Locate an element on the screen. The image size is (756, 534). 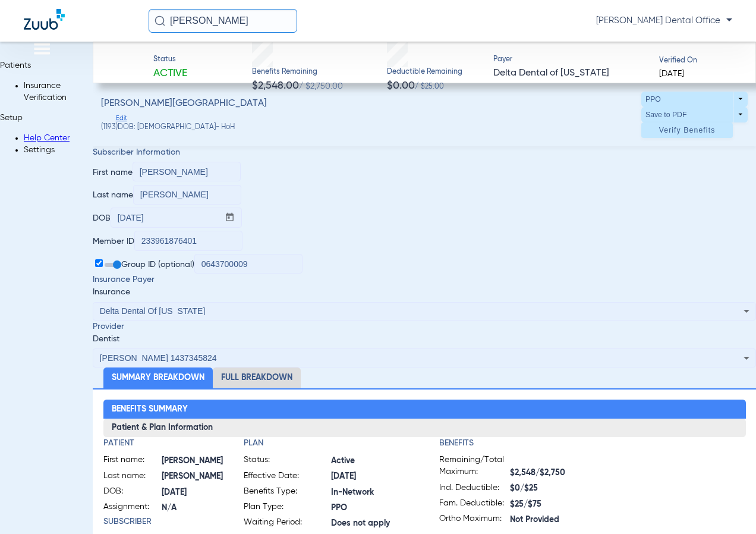
span: DOB: is located at coordinates (133, 492).